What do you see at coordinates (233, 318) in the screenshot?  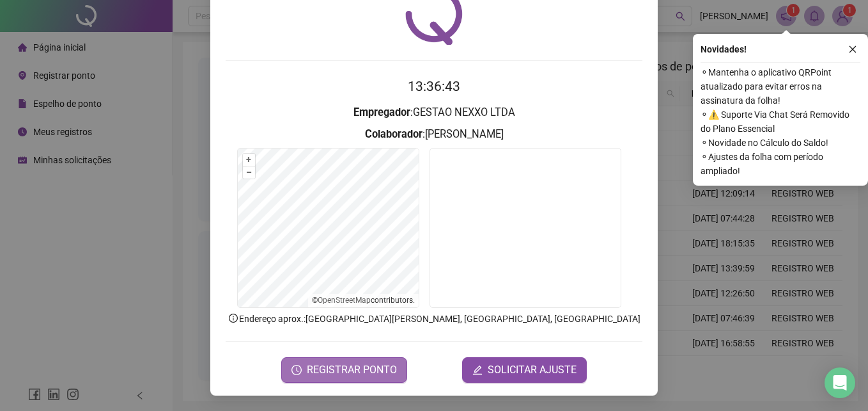 I see `span: info-circle` at bounding box center [233, 318].